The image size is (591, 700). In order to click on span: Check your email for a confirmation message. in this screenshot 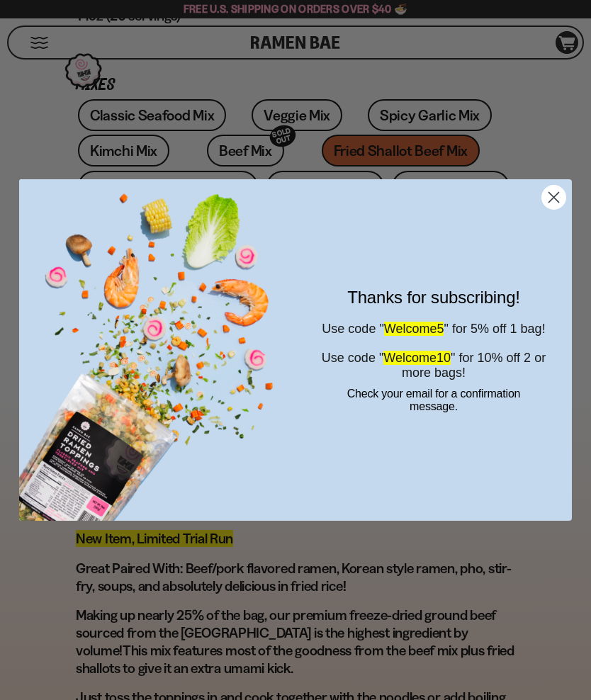, I will do `click(434, 400)`.